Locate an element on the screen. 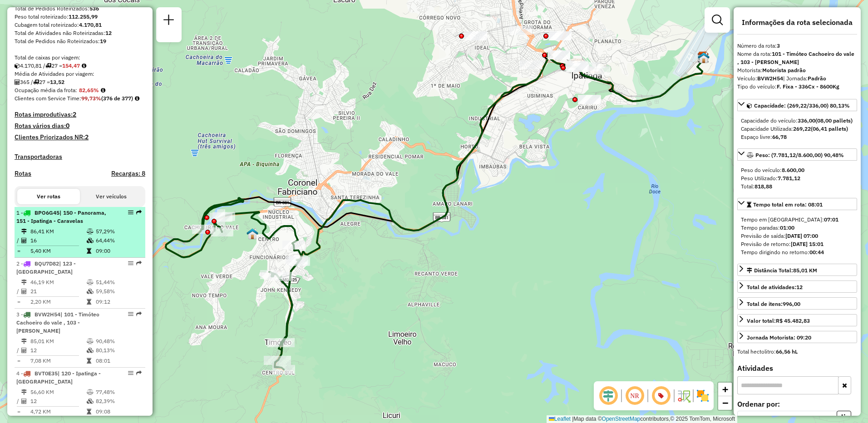 Image resolution: width=868 pixels, height=423 pixels. span: BQU7D82 is located at coordinates (47, 263).